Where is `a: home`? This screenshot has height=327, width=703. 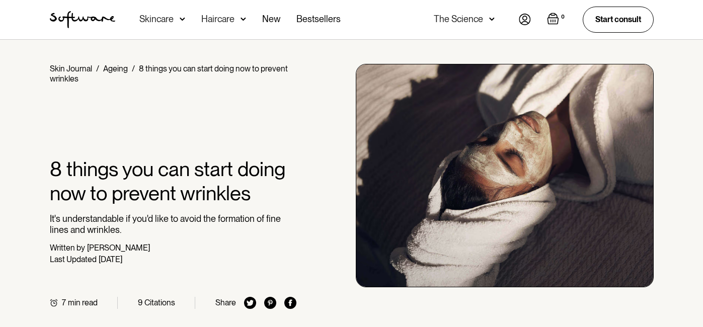
a: home is located at coordinates (83, 20).